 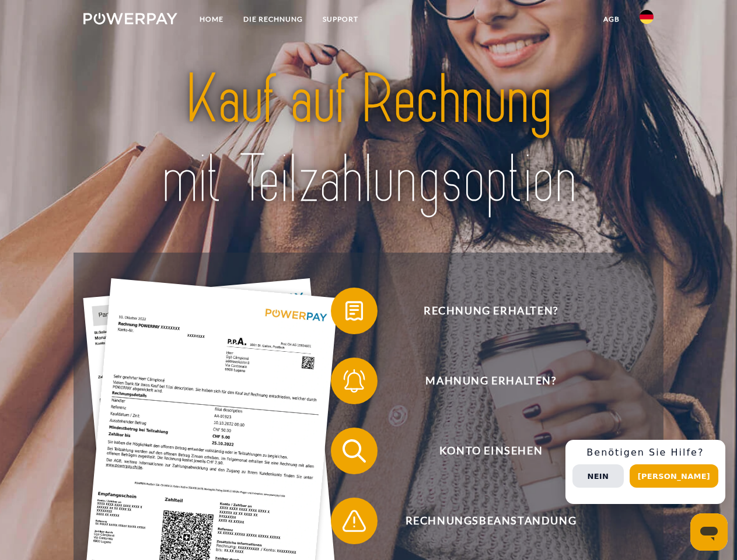 What do you see at coordinates (491, 311) in the screenshot?
I see `span: Rechnung erhalten?` at bounding box center [491, 311].